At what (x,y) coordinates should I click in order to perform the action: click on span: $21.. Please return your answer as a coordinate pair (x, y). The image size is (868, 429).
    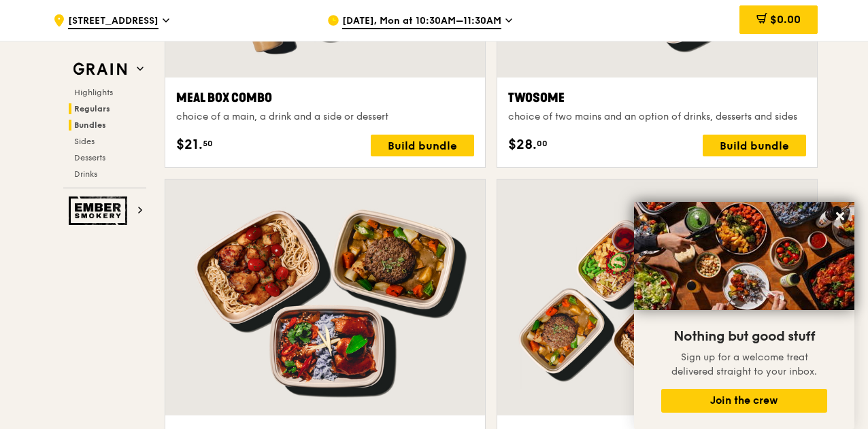
    Looking at the image, I should click on (189, 145).